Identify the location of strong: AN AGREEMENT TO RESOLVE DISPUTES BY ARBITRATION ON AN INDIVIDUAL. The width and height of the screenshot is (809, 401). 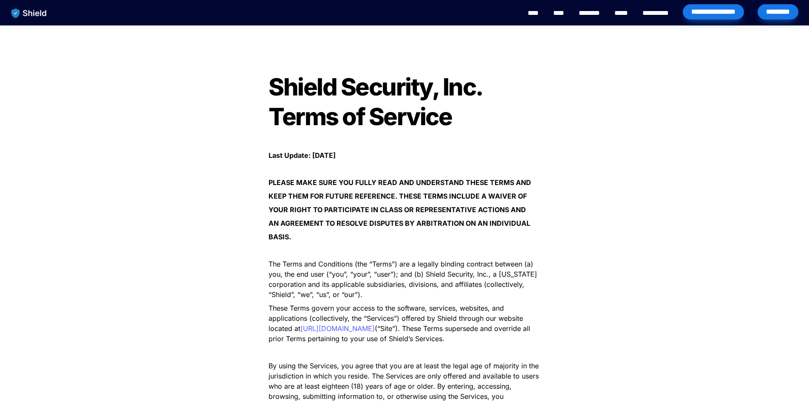
(399, 223).